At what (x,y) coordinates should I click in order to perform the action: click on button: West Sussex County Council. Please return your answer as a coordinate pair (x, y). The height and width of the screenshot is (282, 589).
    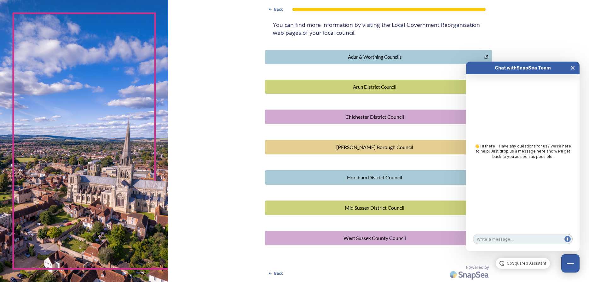
    Looking at the image, I should click on (379, 238).